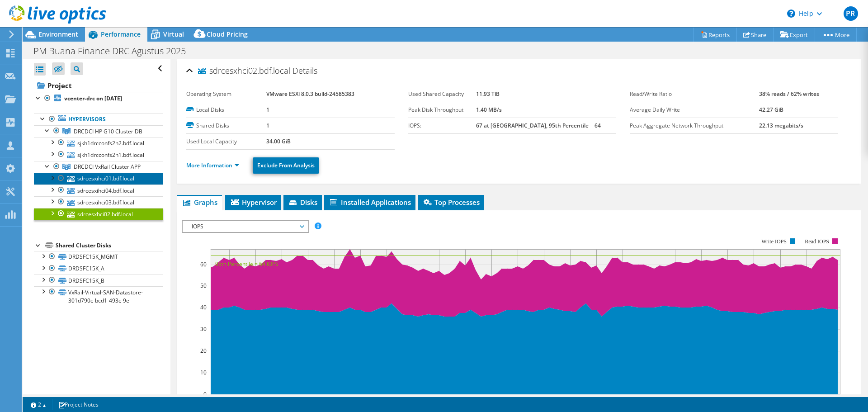  Describe the element at coordinates (817, 241) in the screenshot. I see `text: Read IOPS` at that location.